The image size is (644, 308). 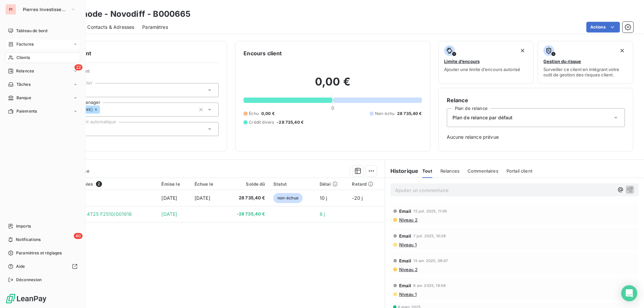 What do you see at coordinates (111, 27) in the screenshot?
I see `span: Contacts & Adresses` at bounding box center [111, 27].